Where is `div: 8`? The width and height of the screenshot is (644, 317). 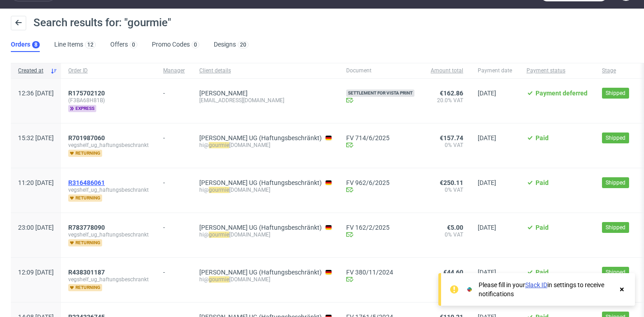 div: 8 is located at coordinates (36, 45).